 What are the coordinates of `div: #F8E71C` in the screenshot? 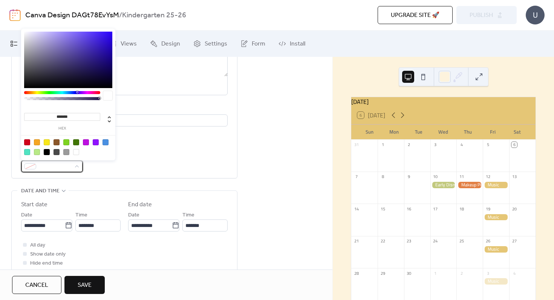 It's located at (47, 142).